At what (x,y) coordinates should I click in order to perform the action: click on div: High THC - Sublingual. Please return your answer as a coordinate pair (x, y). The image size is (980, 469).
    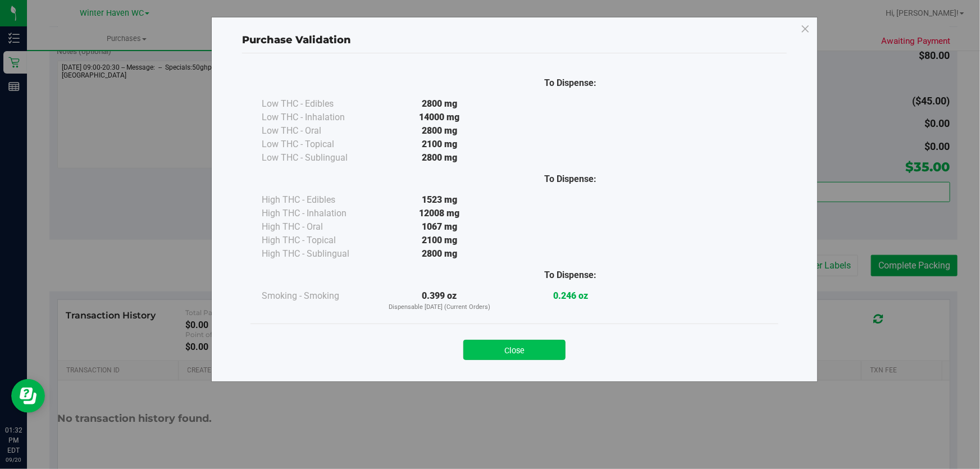
    Looking at the image, I should click on (318, 254).